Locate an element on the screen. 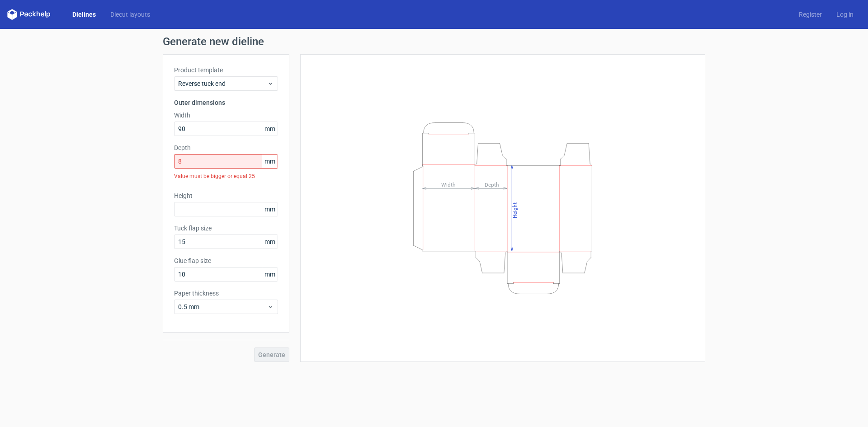 This screenshot has height=427, width=868. a: Diecut layouts is located at coordinates (130, 14).